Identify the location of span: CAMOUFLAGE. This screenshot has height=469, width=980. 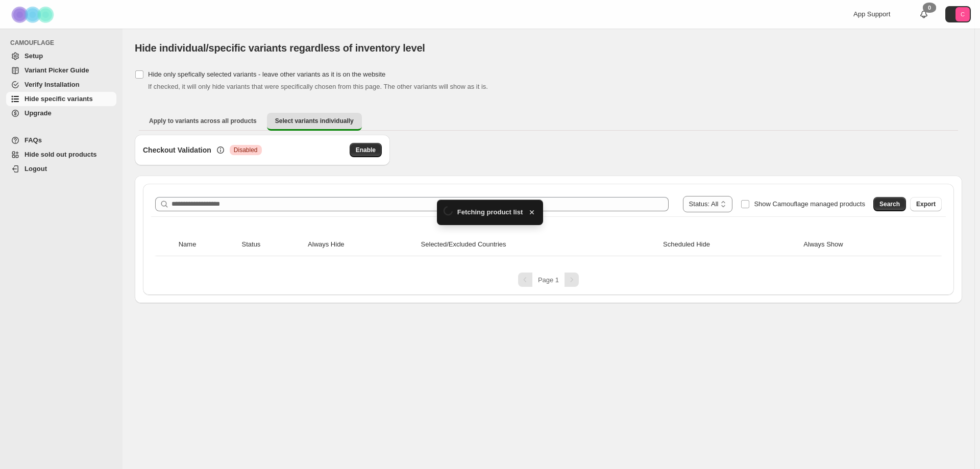
(64, 43).